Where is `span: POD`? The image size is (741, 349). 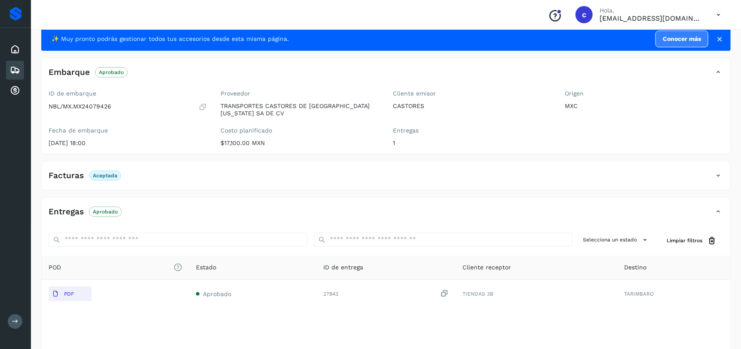
span: POD is located at coordinates (115, 267).